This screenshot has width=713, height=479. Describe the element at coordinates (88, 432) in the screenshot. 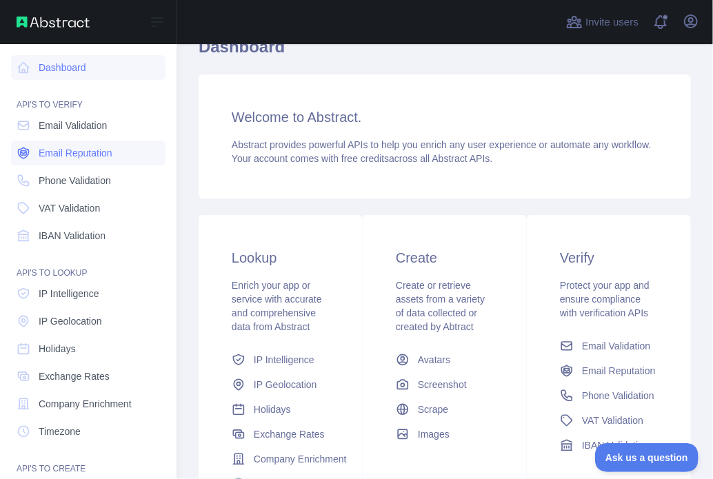

I see `a: Timezone` at that location.